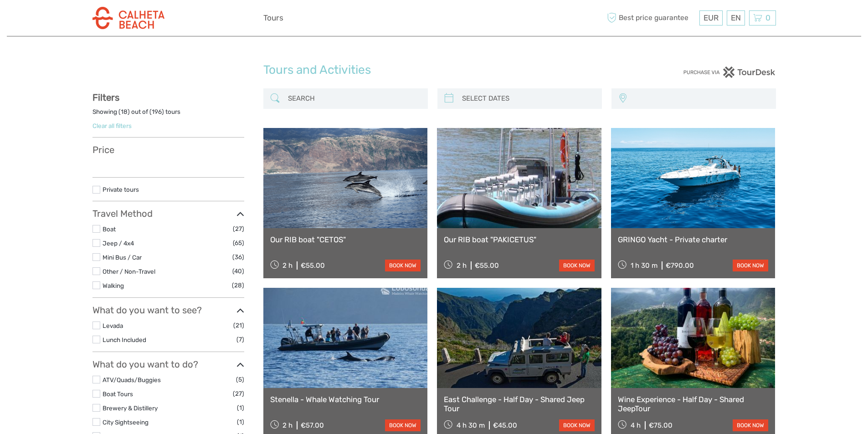 The image size is (868, 434). What do you see at coordinates (680, 266) in the screenshot?
I see `div: €790.00` at bounding box center [680, 266].